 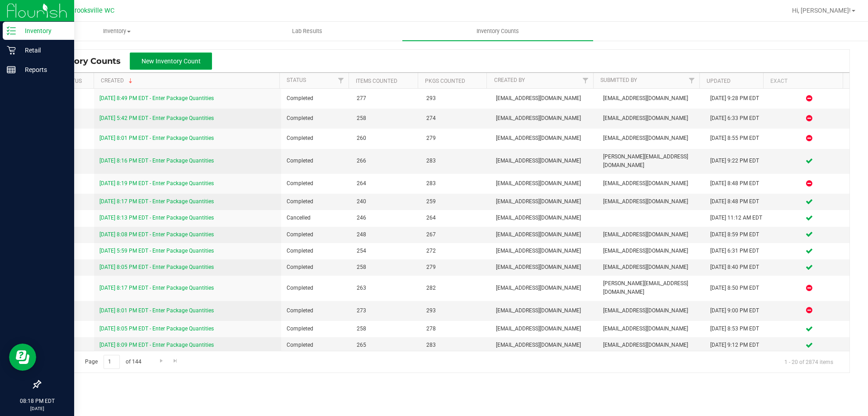 I want to click on inline-svg: Retail, so click(x=11, y=51).